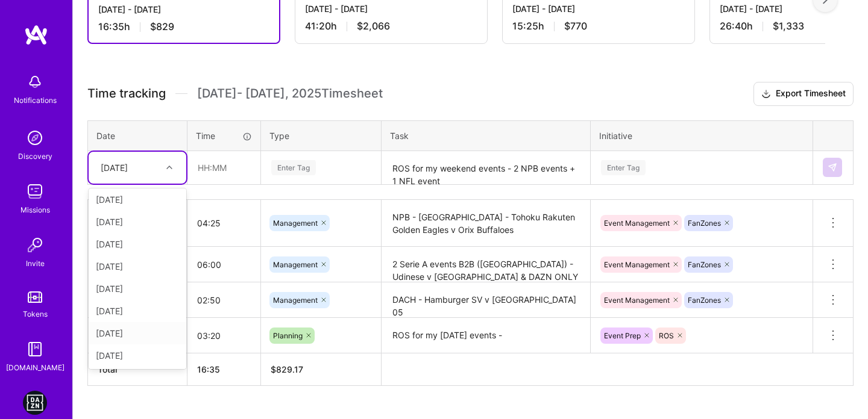  What do you see at coordinates (35, 210) in the screenshot?
I see `div: Missions` at bounding box center [35, 210].